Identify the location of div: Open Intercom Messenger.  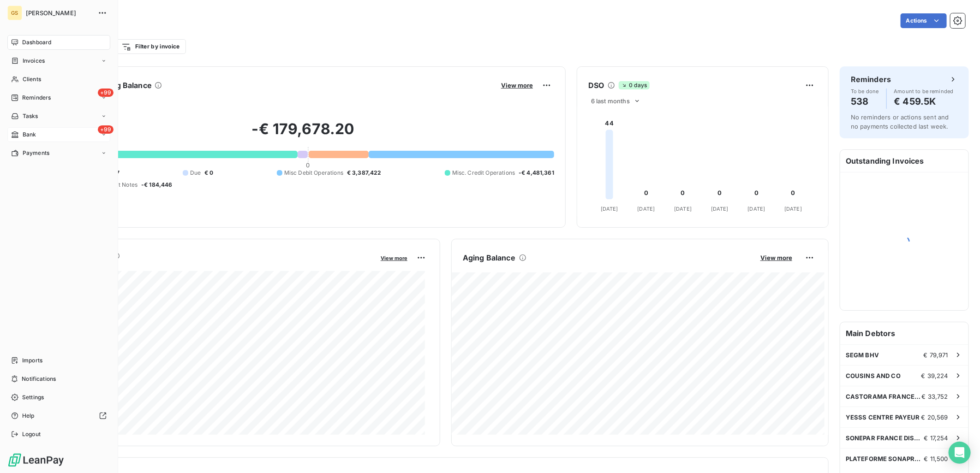
(960, 453).